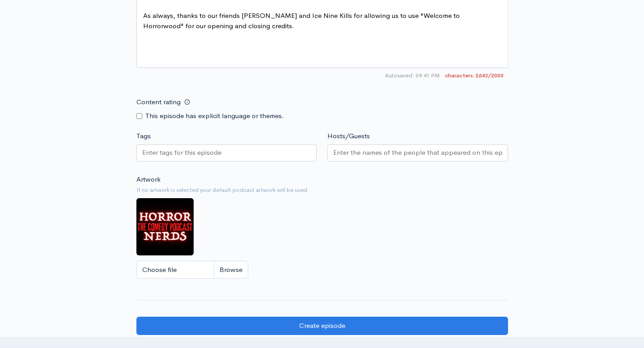 The width and height of the screenshot is (644, 348). I want to click on label: This episode has explicit language or themes., so click(214, 116).